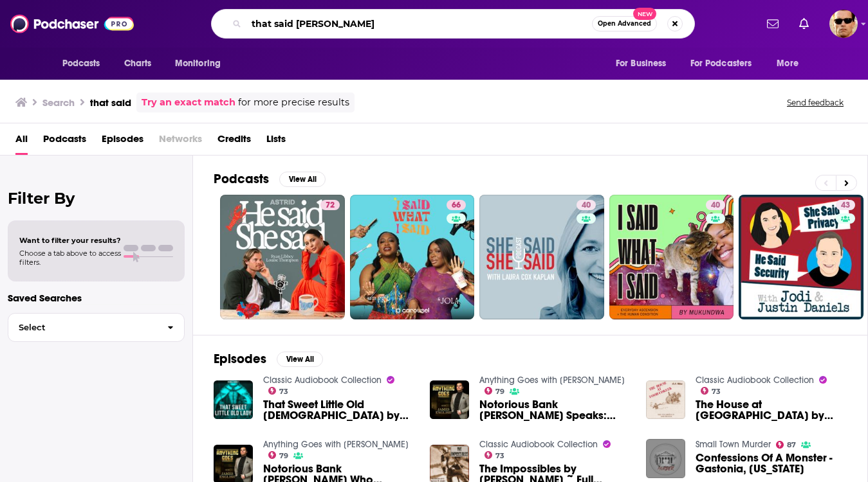  Describe the element at coordinates (22, 141) in the screenshot. I see `a: All` at that location.